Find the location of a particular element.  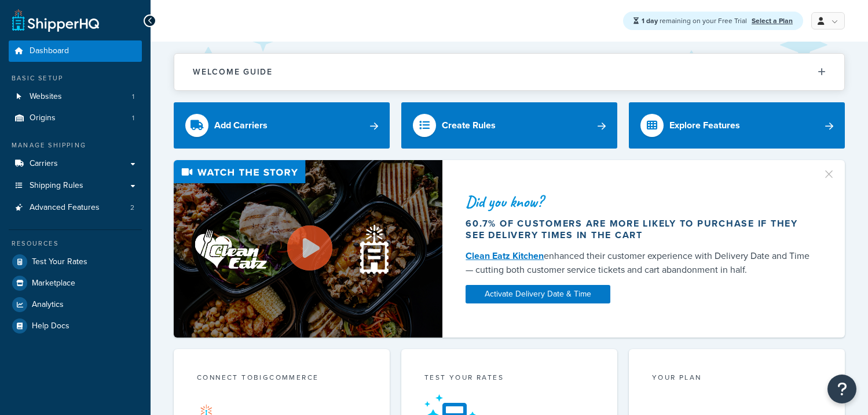

a: Shipping Rules is located at coordinates (75, 186).